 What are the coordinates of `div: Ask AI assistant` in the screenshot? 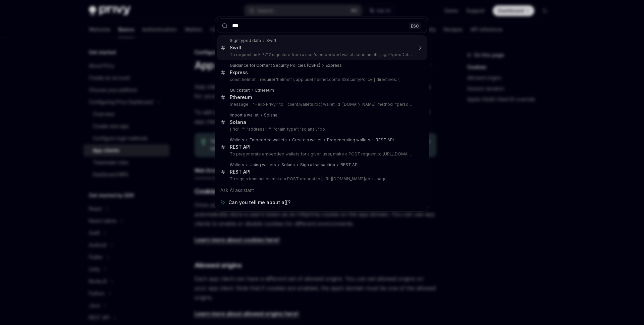 It's located at (322, 190).